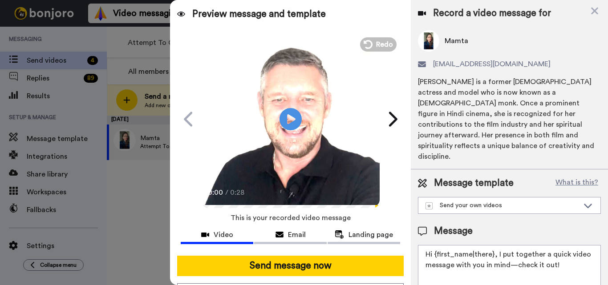 This screenshot has width=608, height=285. I want to click on span: Message template, so click(473, 183).